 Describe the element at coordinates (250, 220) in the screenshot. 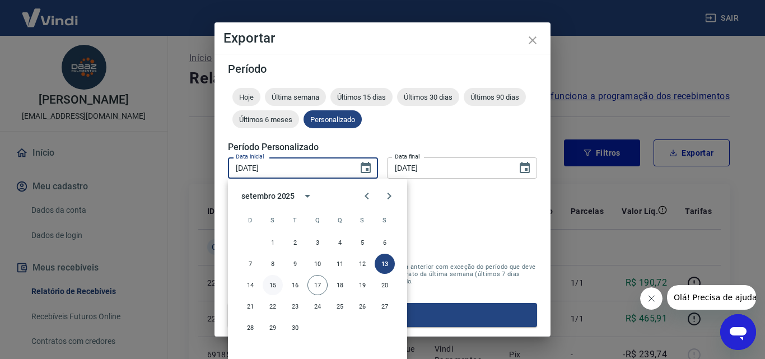

I see `span: domingo` at that location.